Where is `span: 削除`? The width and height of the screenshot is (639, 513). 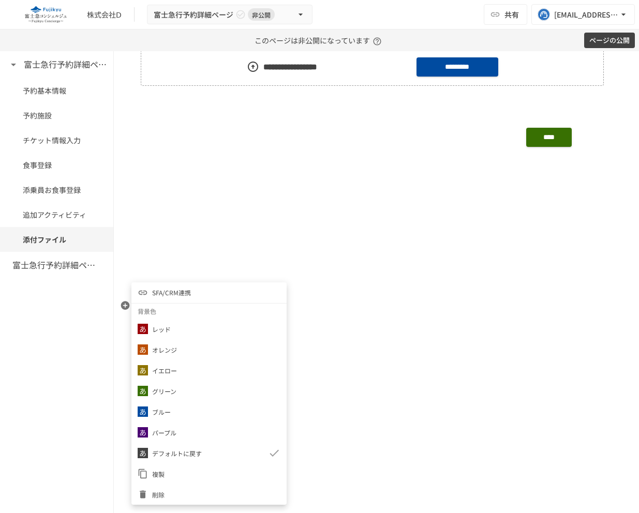 span: 削除 is located at coordinates (216, 495).